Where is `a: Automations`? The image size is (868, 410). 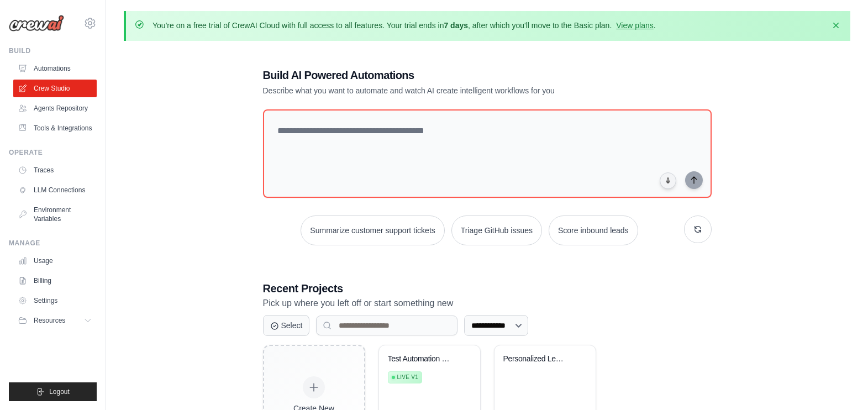 a: Automations is located at coordinates (55, 69).